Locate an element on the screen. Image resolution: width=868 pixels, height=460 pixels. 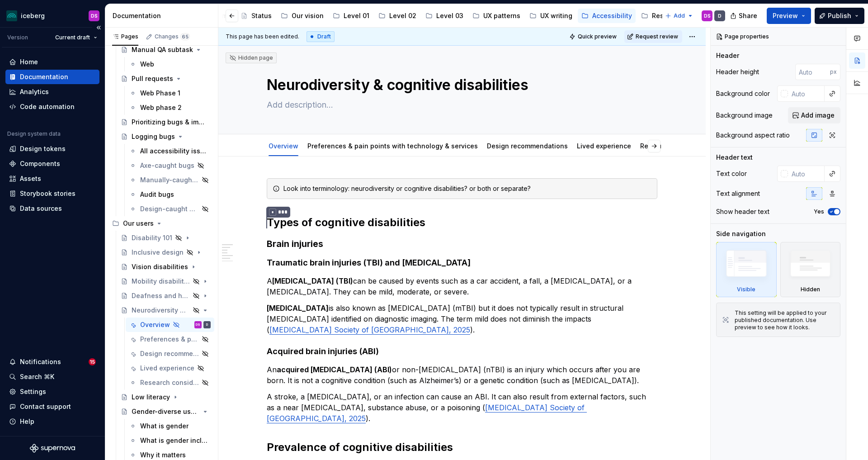
button: icebergDS is located at coordinates (52, 15).